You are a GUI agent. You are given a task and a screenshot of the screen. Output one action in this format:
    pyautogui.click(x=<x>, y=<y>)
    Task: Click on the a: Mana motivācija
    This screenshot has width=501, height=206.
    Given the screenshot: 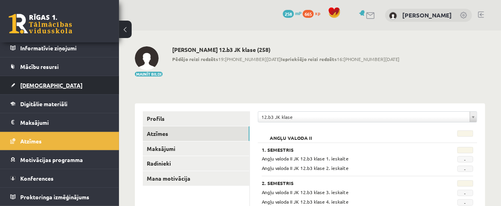 What is the action you would take?
    pyautogui.click(x=196, y=179)
    